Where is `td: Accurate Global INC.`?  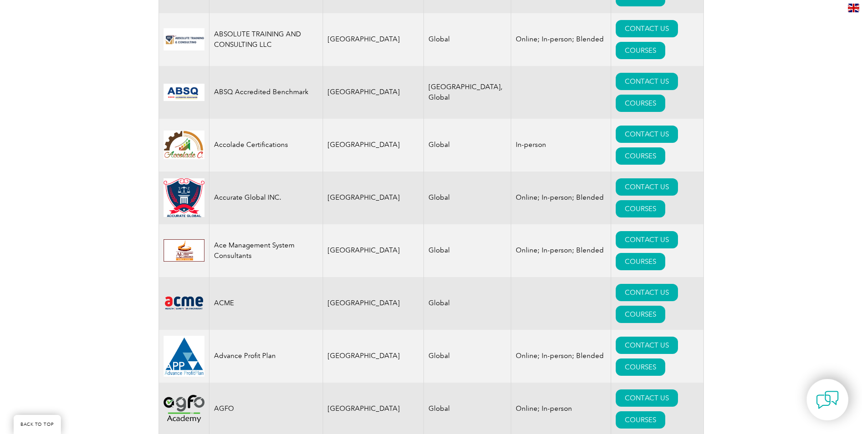
td: Accurate Global INC. is located at coordinates (266, 198).